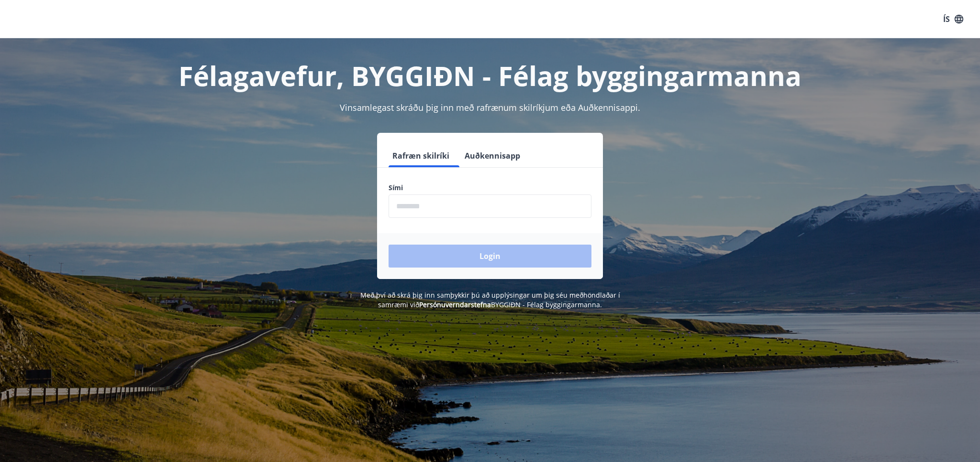  I want to click on h1: Félagavefur, BYGGIÐN - Félag byggingarmanna, so click(490, 75).